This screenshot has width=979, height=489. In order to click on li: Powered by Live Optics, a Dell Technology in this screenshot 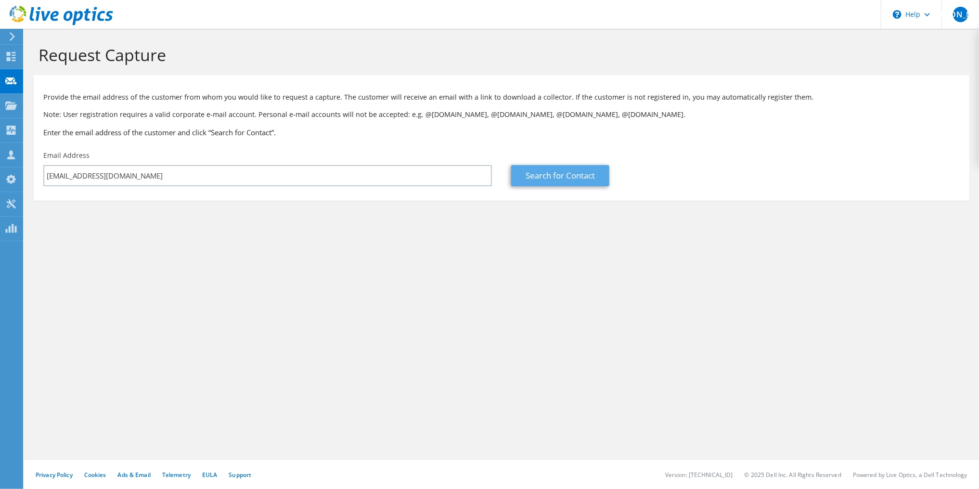, I will do `click(910, 475)`.